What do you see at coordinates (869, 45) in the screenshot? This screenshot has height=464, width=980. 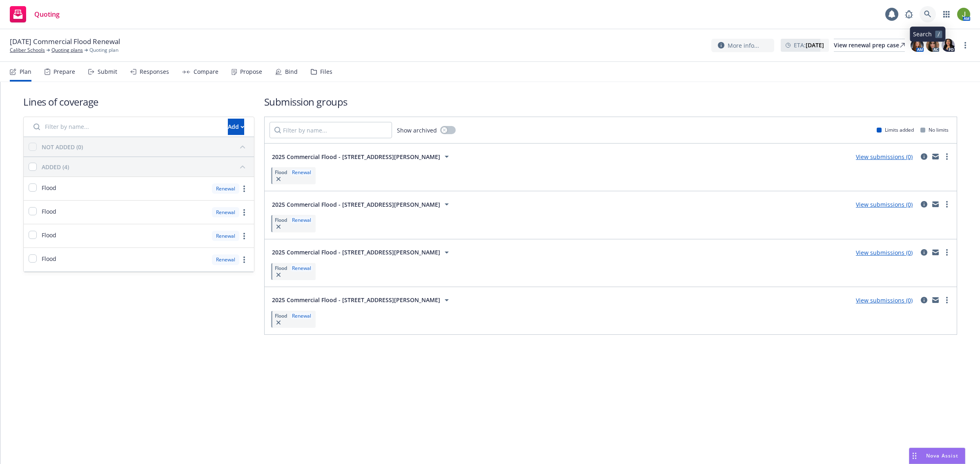 I see `div: View renewal prep case` at bounding box center [869, 45].